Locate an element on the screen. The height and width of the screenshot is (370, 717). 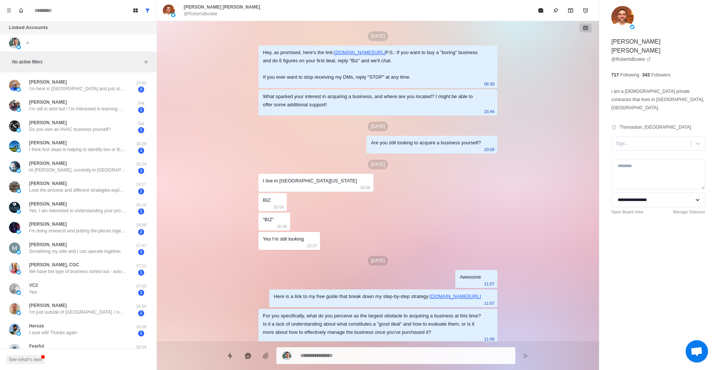
div: Open chat is located at coordinates (697, 352).